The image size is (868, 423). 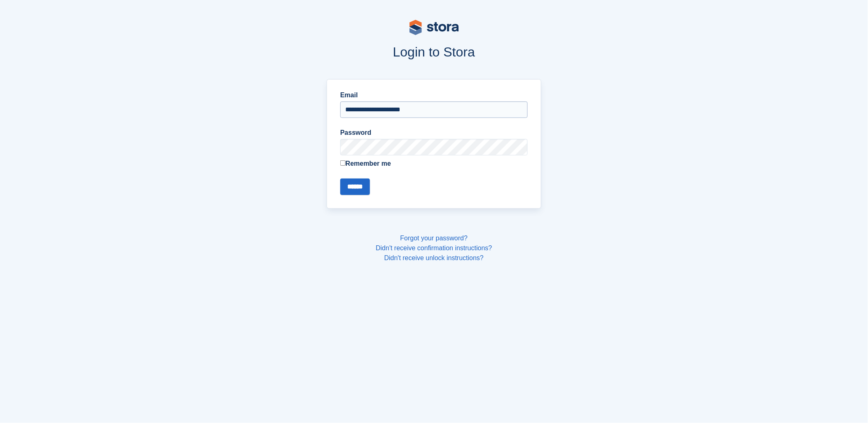 I want to click on h1: Login to Stora, so click(x=434, y=52).